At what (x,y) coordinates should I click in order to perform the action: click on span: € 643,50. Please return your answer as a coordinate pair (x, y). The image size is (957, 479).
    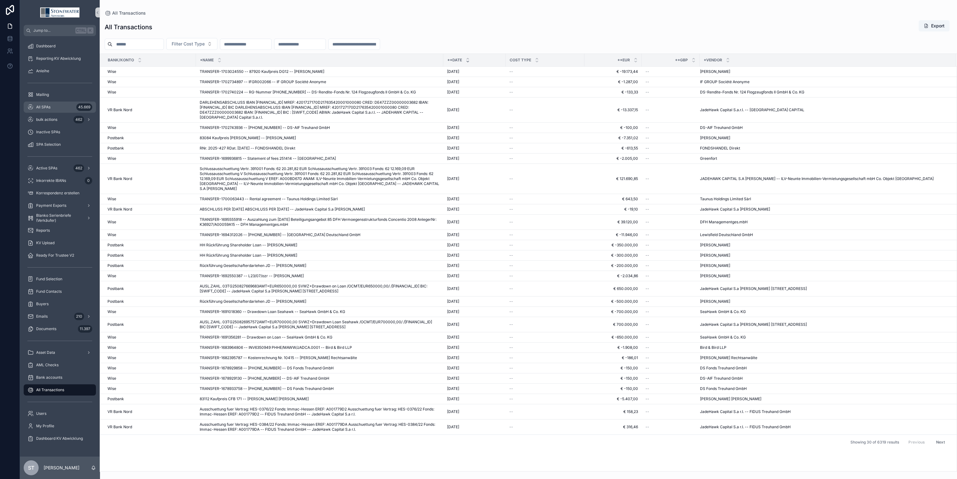
    Looking at the image, I should click on (613, 199).